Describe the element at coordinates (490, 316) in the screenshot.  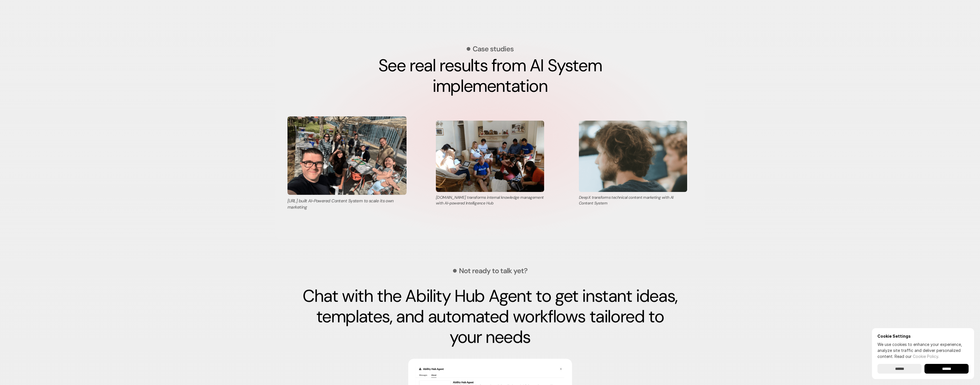
I see `p: Chat with the Ability Hub Agent to get instant ideas, templates, and automated workflows tailored...` at that location.